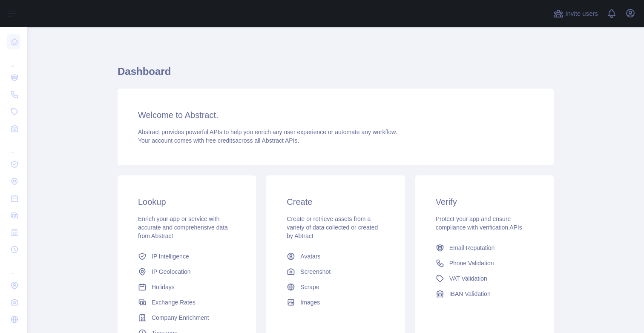  What do you see at coordinates (468, 279) in the screenshot?
I see `span: VAT Validation` at bounding box center [468, 279].